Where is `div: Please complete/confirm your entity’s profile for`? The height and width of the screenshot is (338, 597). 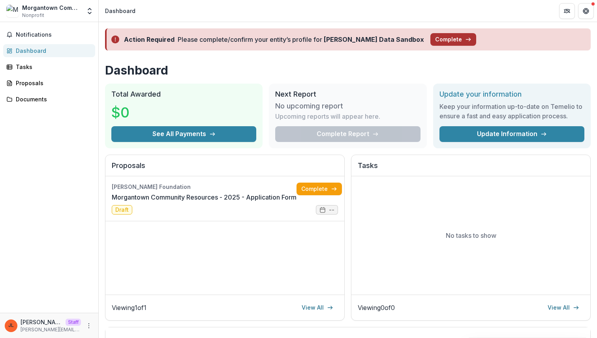
div: Please complete/confirm your entity’s profile for is located at coordinates (301, 39).